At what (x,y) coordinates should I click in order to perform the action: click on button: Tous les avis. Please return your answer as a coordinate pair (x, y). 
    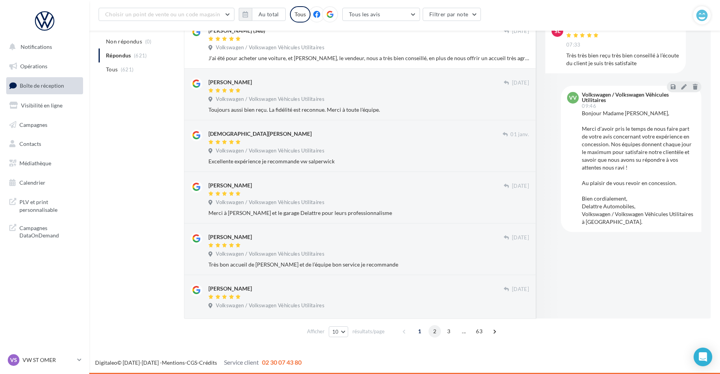
    Looking at the image, I should click on (381, 14).